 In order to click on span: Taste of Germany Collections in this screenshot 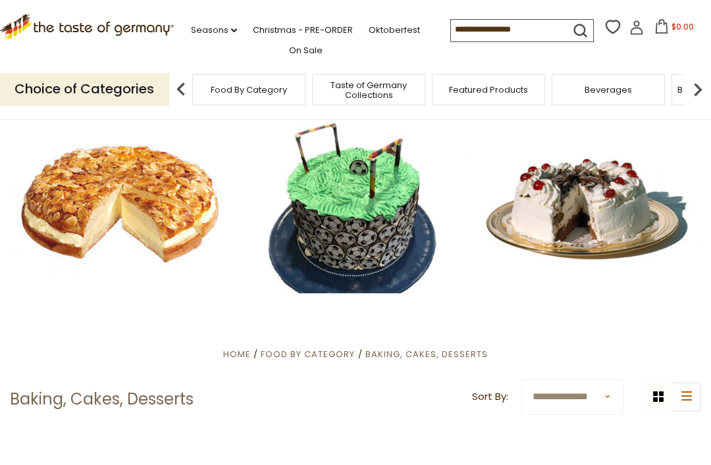, I will do `click(369, 90)`.